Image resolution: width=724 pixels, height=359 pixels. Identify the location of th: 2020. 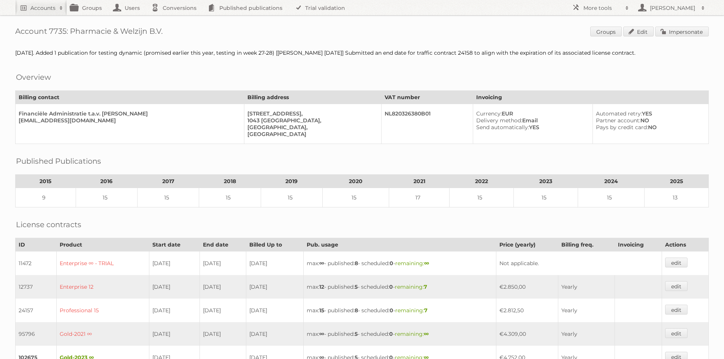
(355, 181).